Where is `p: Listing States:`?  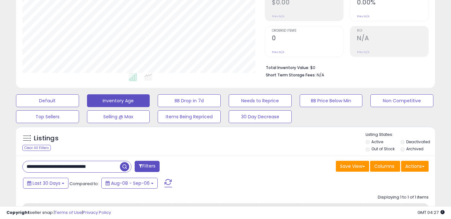 p: Listing States: is located at coordinates (400, 135).